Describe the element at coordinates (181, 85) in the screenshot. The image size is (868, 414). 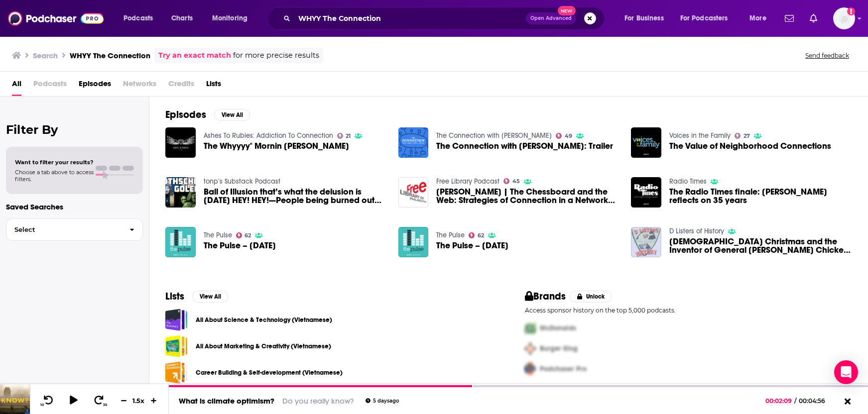
I see `span: Credits` at that location.